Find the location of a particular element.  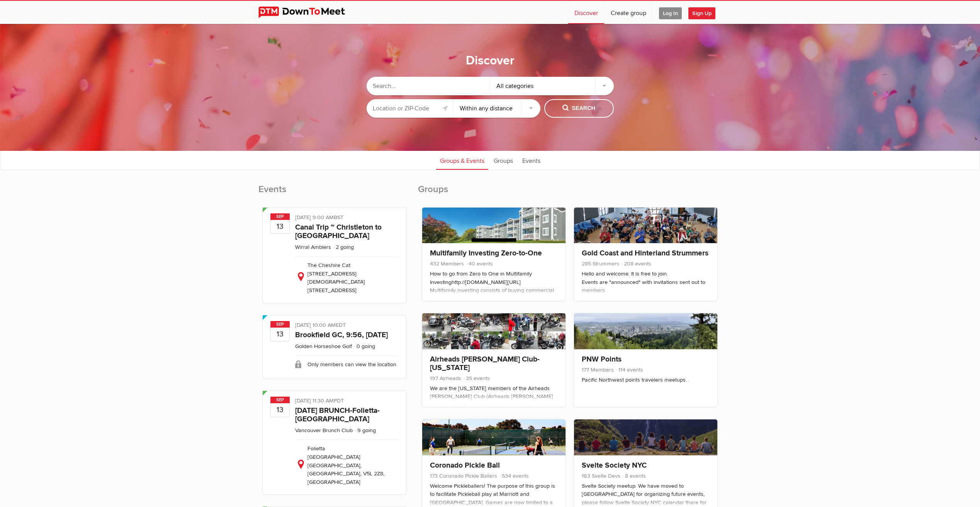

li: 9 going is located at coordinates (365, 430).